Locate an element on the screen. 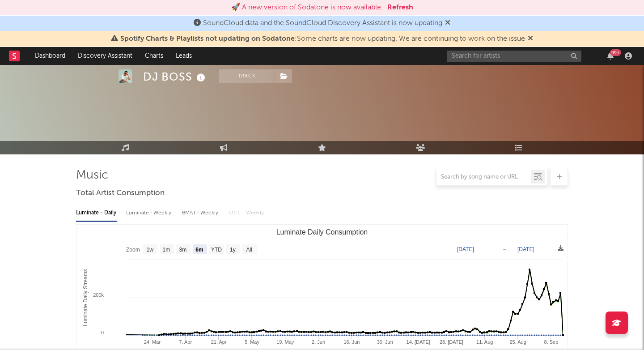  span: SoundCloud data and the SoundCloud Discovery Assistant is now updating is located at coordinates (322, 23).